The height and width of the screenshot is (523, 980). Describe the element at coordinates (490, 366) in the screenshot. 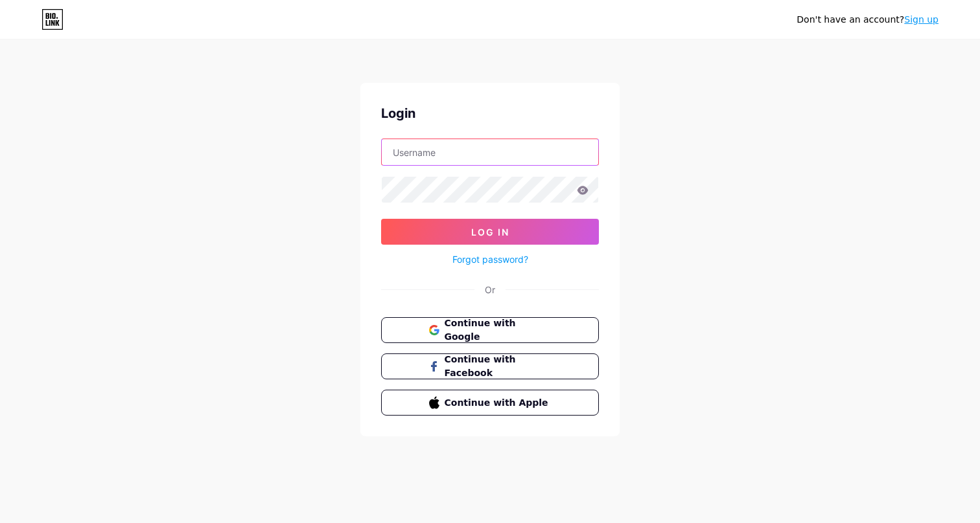

I see `button: Continue with Facebook` at that location.